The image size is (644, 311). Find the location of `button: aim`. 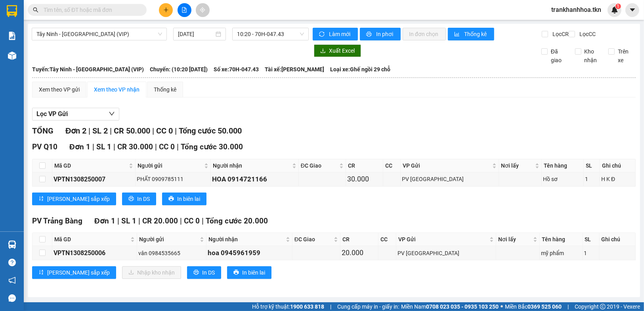

button: aim is located at coordinates (202, 10).